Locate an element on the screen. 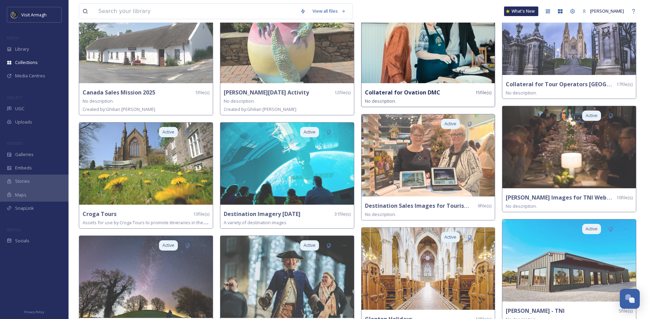 This screenshot has height=319, width=650. span: Collections is located at coordinates (26, 62).